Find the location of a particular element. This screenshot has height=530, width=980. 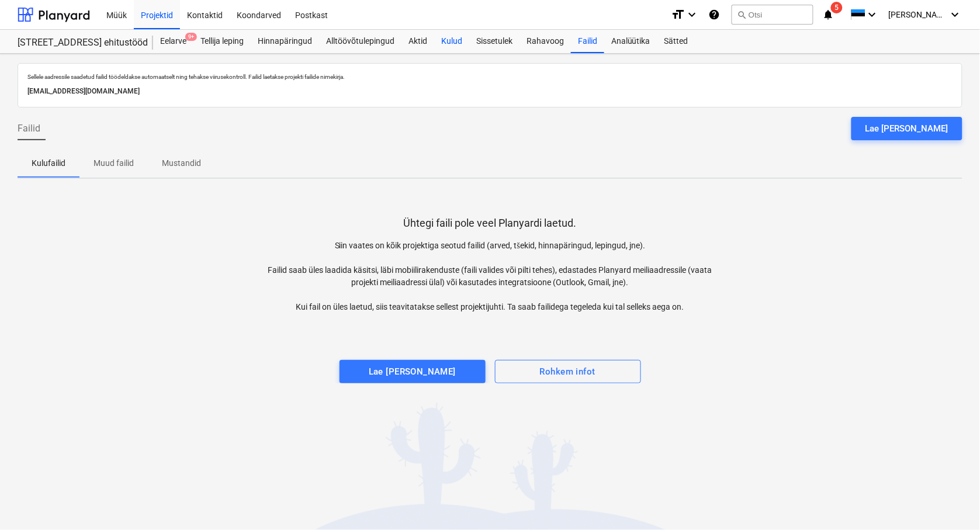

a: Tellija leping is located at coordinates (222, 41).